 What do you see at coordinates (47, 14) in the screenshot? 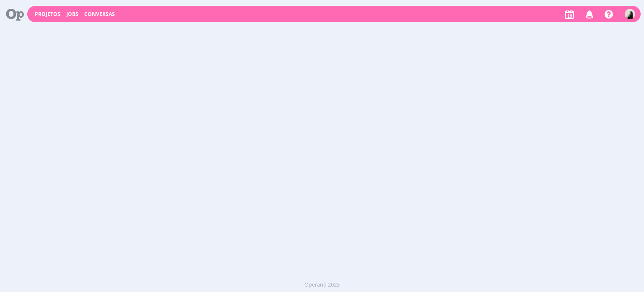
I see `a: Projetos` at bounding box center [47, 14].